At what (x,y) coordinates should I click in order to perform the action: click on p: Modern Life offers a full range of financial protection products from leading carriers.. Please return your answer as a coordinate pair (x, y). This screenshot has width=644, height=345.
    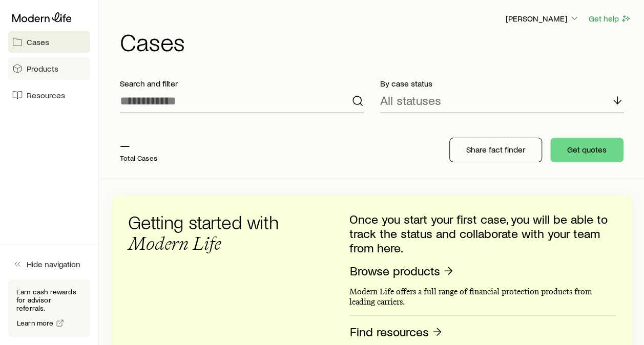
    Looking at the image, I should click on (482, 297).